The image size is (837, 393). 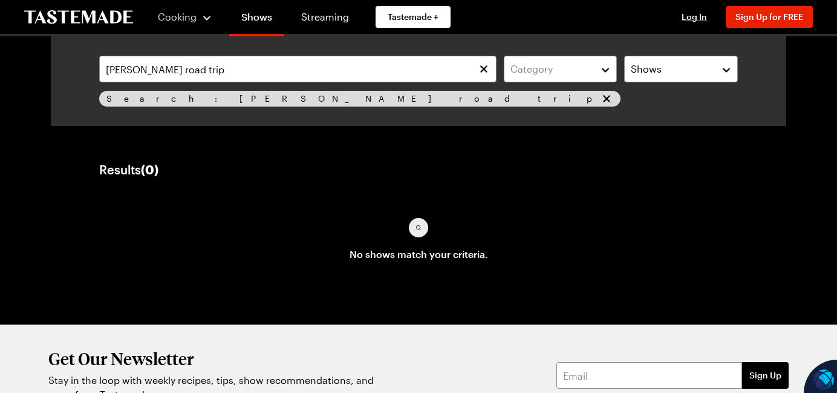 What do you see at coordinates (649, 375) in the screenshot?
I see `input: Email` at bounding box center [649, 375].